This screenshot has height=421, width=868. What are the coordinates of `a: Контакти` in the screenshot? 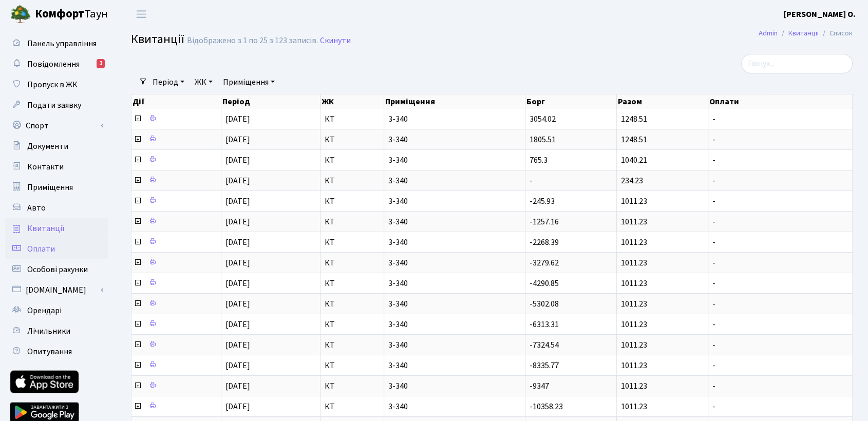 It's located at (57, 167).